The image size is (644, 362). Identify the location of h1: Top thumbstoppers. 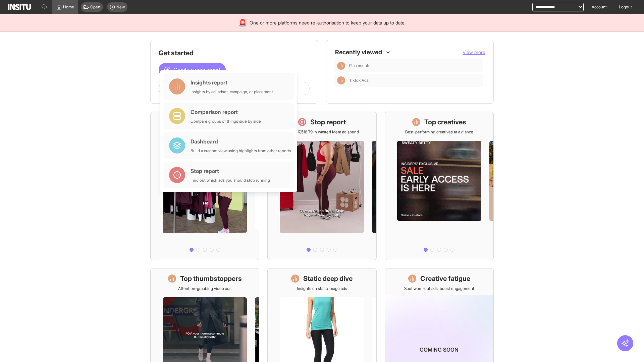
(211, 279).